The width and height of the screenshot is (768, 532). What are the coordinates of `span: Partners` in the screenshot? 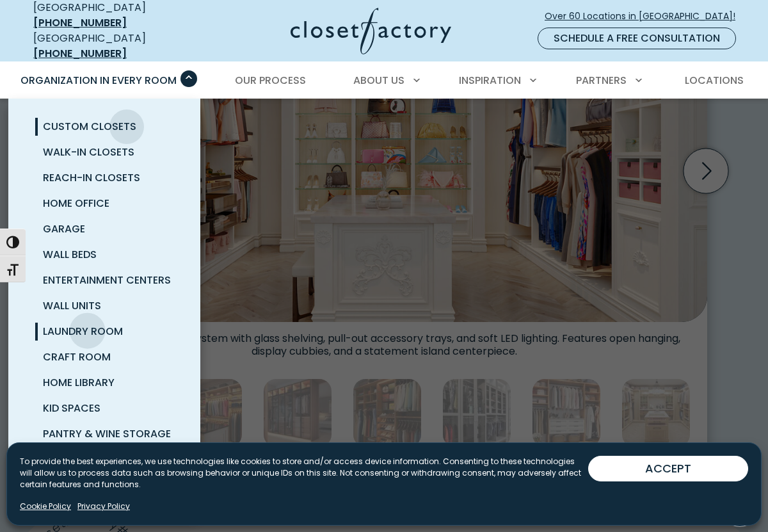 It's located at (601, 80).